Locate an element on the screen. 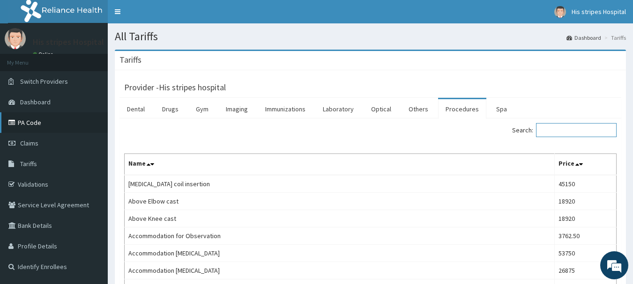 Image resolution: width=633 pixels, height=284 pixels. h3: Provider - His stripes hospital is located at coordinates (175, 88).